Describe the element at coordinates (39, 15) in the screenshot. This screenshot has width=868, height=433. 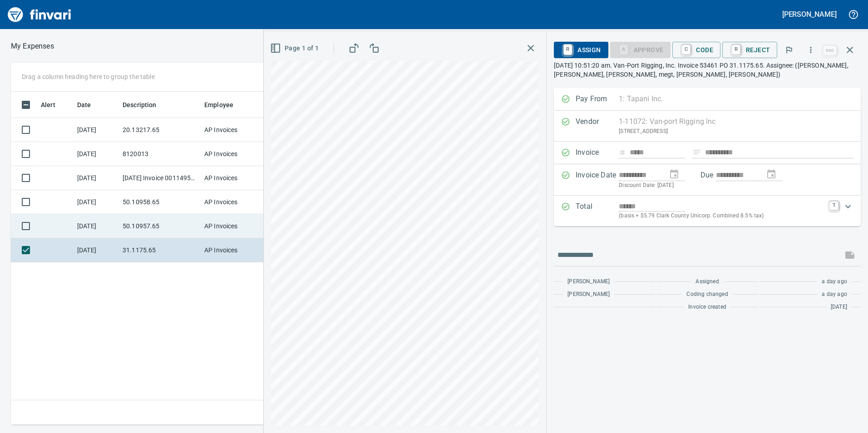
I see `img: Finvari` at that location.